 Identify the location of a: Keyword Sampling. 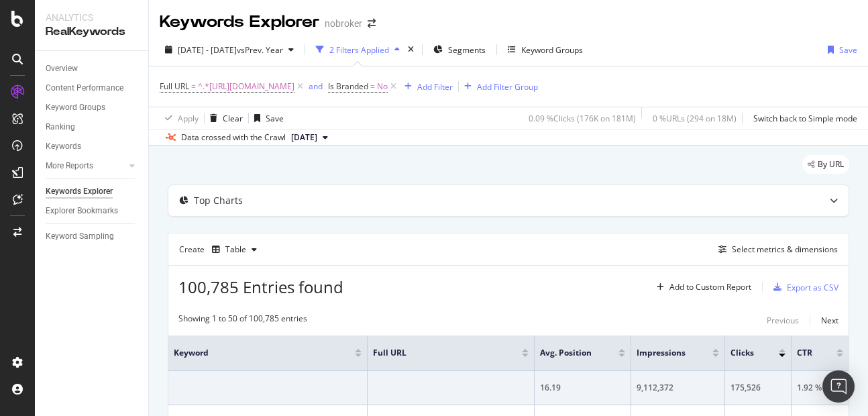
(92, 236).